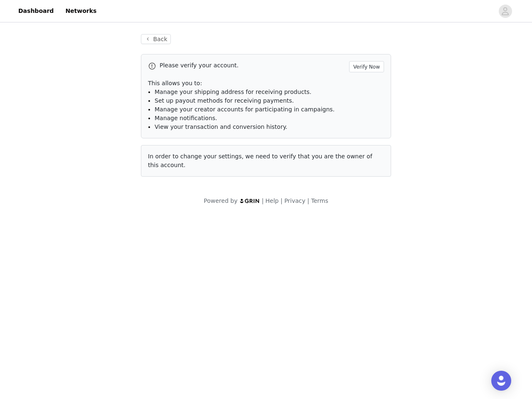 The width and height of the screenshot is (532, 399). I want to click on span: Powered by, so click(220, 201).